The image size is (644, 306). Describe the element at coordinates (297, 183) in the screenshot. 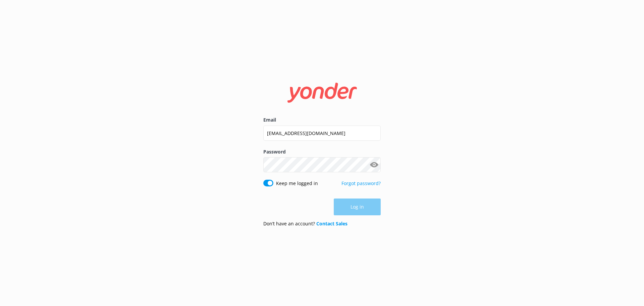

I see `label: Keep me logged in` at that location.